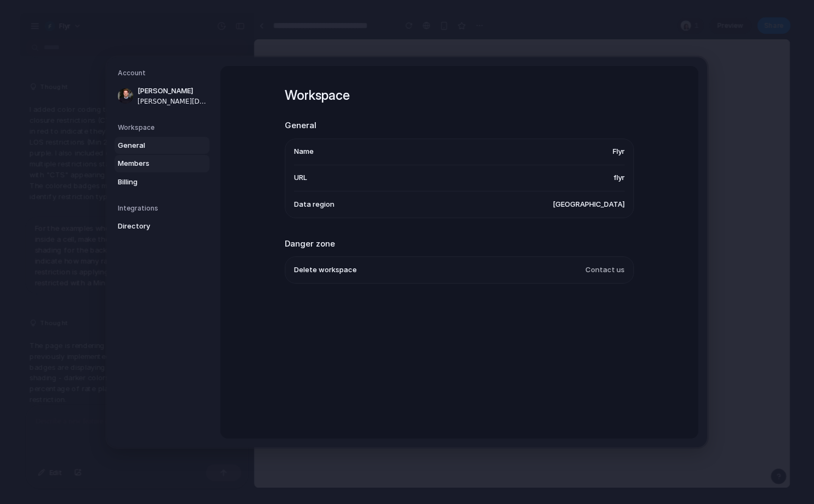  I want to click on span: Flyr, so click(619, 152).